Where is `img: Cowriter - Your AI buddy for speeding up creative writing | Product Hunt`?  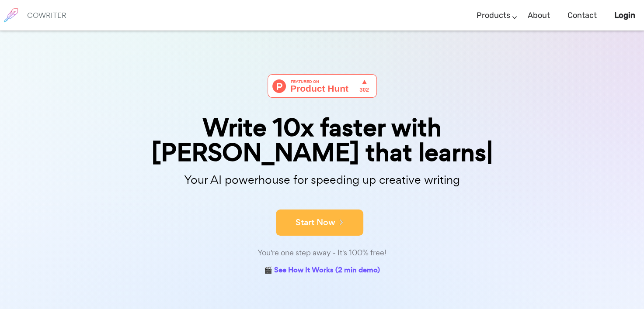 img: Cowriter - Your AI buddy for speeding up creative writing | Product Hunt is located at coordinates (322, 86).